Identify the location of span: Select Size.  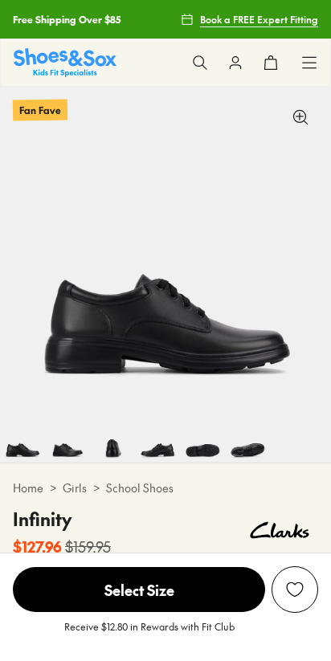
(139, 590).